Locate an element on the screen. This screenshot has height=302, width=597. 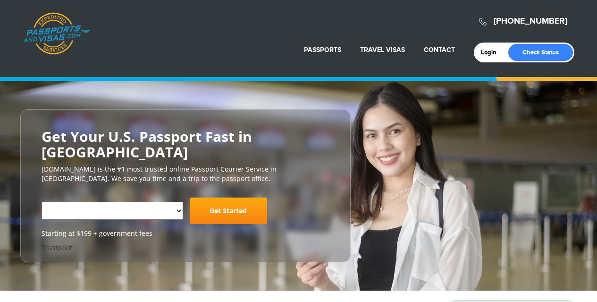
a: Check Status is located at coordinates (540, 52).